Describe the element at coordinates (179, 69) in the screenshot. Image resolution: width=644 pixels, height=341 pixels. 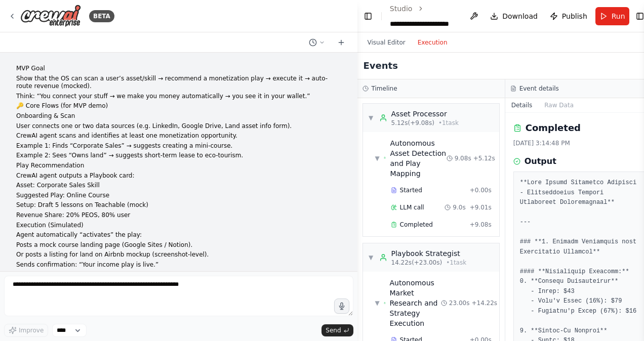
I see `p: MVP Goal` at that location.